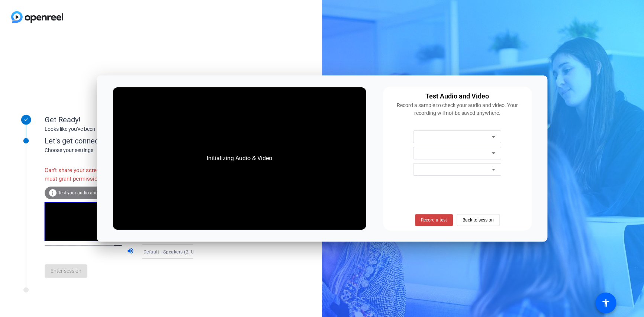 The height and width of the screenshot is (317, 644). What do you see at coordinates (84, 193) in the screenshot?
I see `span: Test your audio and video` at bounding box center [84, 193].